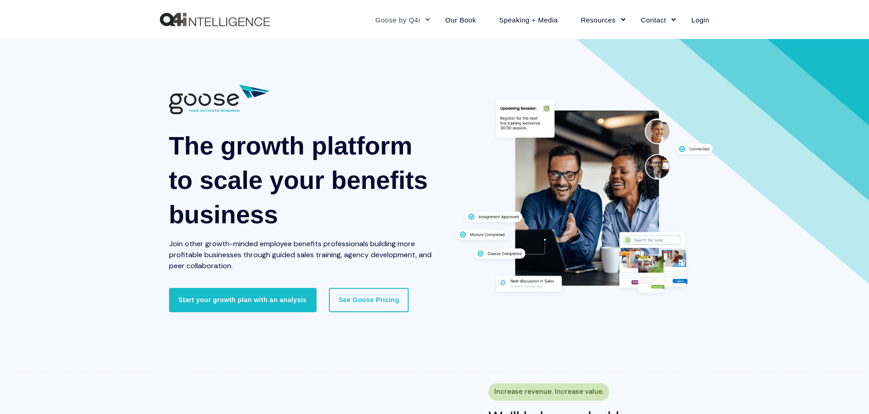  I want to click on span: Increase revenue. Increase value., so click(549, 391).